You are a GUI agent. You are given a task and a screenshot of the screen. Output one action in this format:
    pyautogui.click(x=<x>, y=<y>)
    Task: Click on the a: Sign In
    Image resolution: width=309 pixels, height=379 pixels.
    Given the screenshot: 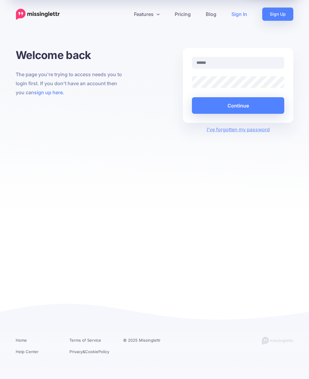 What is the action you would take?
    pyautogui.click(x=239, y=14)
    